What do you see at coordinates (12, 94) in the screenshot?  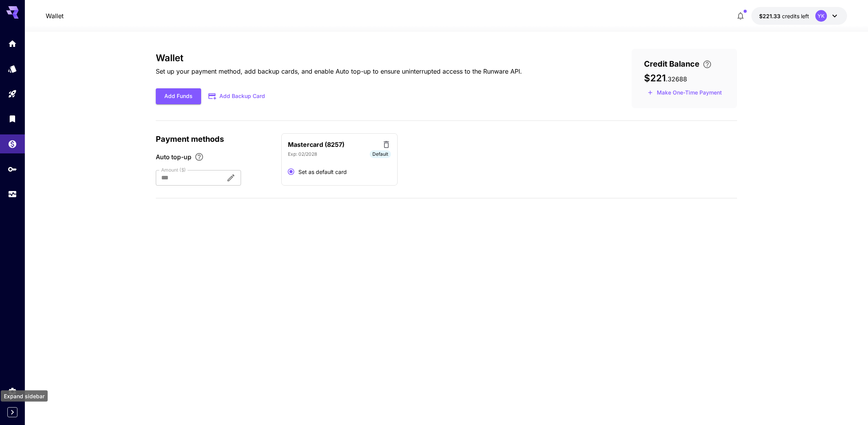 I see `div: Playground` at bounding box center [12, 94].